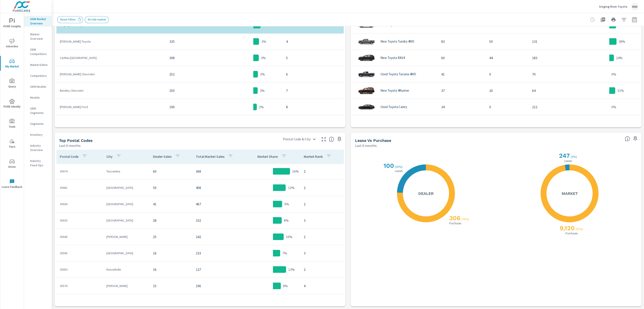  I want to click on div: OEM Market Overview, so click(38, 21).